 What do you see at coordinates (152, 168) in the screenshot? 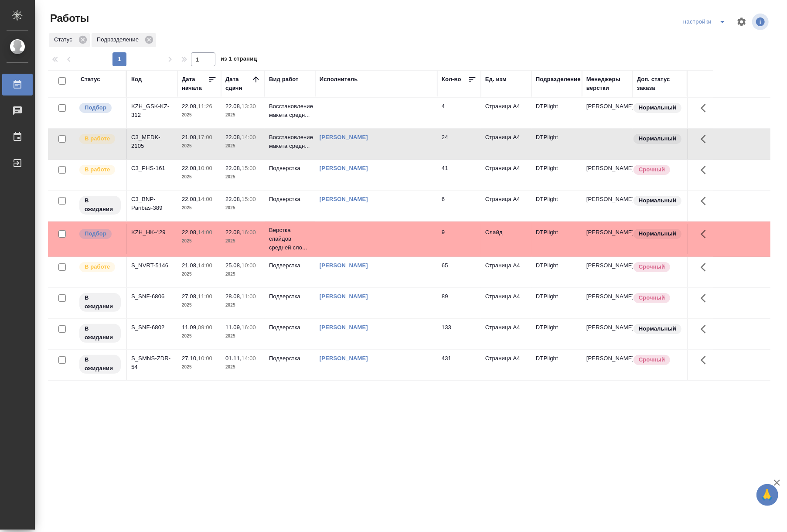
I see `div: C3_PHS-161` at bounding box center [152, 168].